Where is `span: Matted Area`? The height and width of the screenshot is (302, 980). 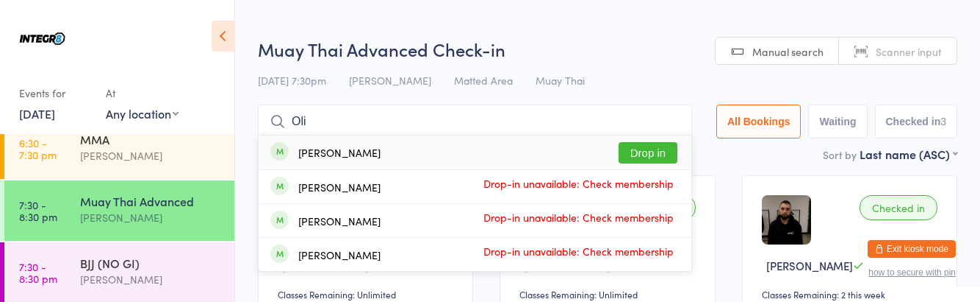 span: Matted Area is located at coordinates (483, 80).